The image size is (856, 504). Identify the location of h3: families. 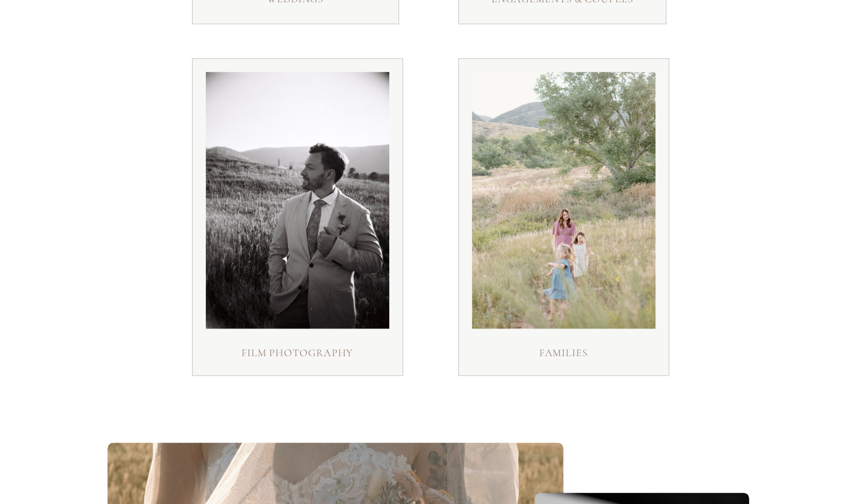
(563, 354).